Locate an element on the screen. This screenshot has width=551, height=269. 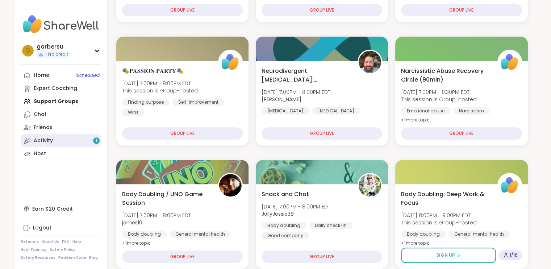
a: Friends is located at coordinates (61, 128).